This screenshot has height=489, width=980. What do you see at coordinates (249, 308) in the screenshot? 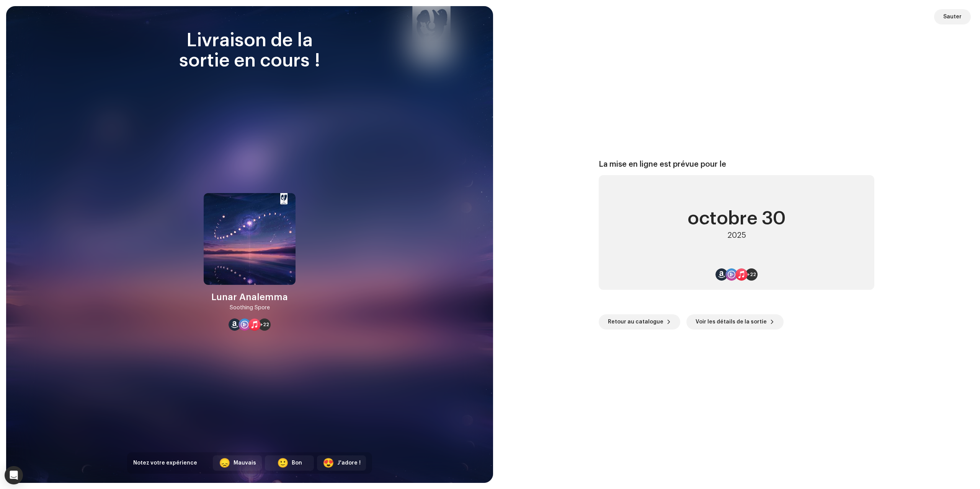
I see `div: Soothing Spore` at bounding box center [249, 308].